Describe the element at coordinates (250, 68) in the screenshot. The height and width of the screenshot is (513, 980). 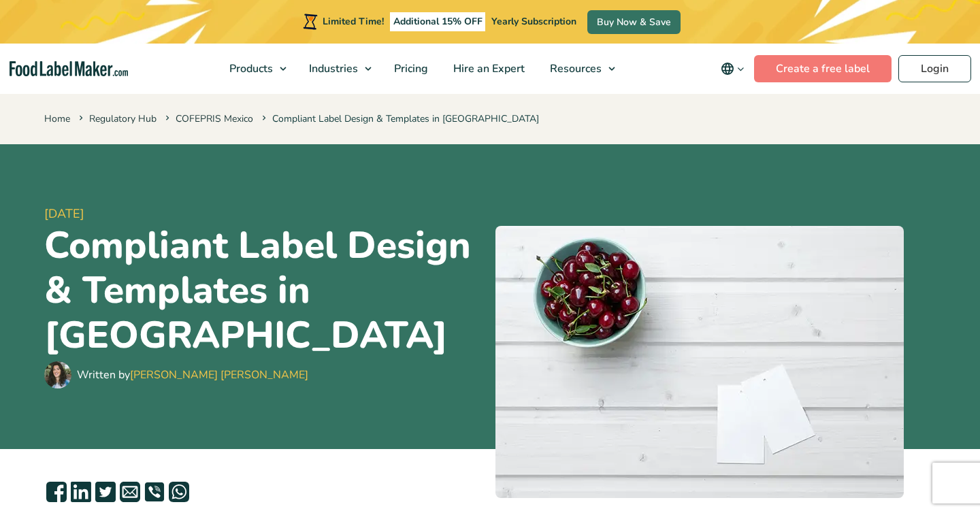
I see `span: Products` at that location.